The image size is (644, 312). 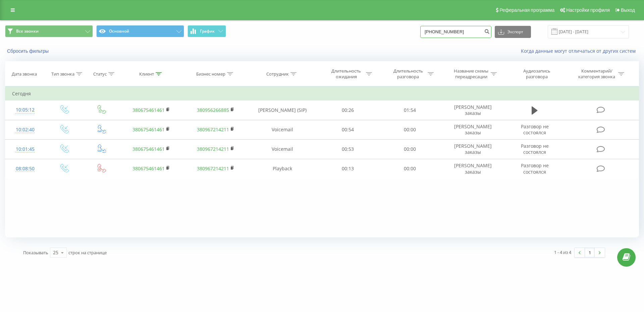 I want to click on span: Настройки профиля, so click(x=588, y=10).